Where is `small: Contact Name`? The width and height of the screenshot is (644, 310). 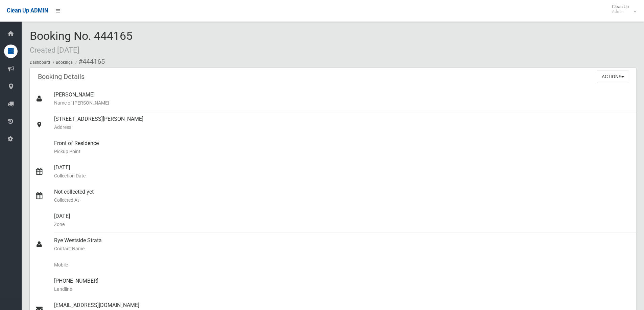 small: Contact Name is located at coordinates (342, 249).